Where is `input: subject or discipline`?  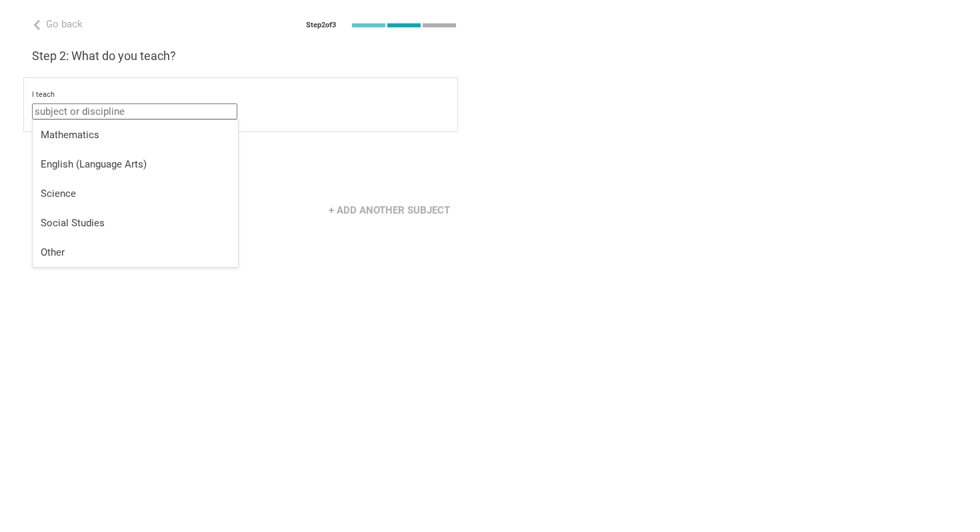
input: subject or discipline is located at coordinates (135, 111).